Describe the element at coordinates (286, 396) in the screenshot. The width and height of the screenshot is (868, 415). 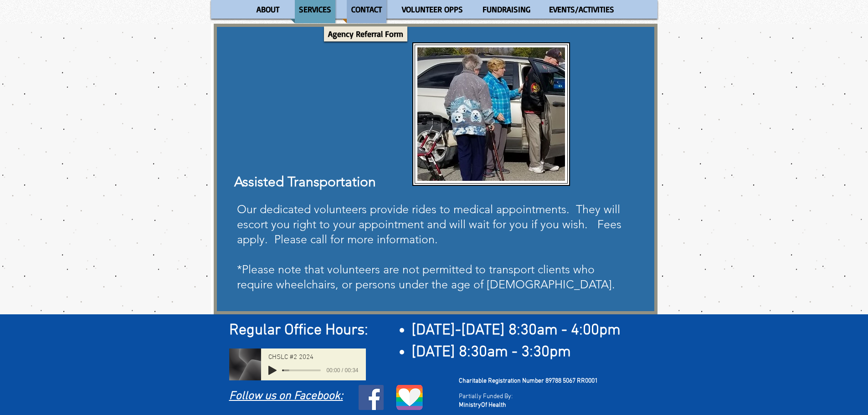
I see `span: Follow us on Facebook:` at that location.